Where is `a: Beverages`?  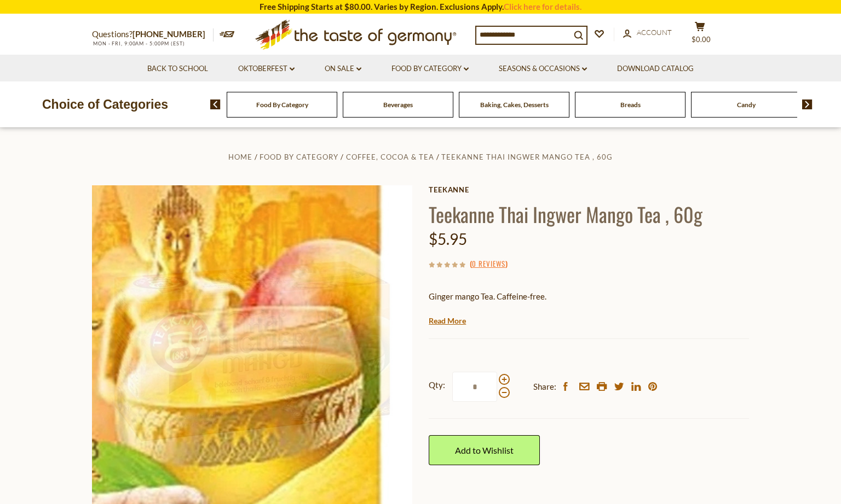
a: Beverages is located at coordinates (398, 104).